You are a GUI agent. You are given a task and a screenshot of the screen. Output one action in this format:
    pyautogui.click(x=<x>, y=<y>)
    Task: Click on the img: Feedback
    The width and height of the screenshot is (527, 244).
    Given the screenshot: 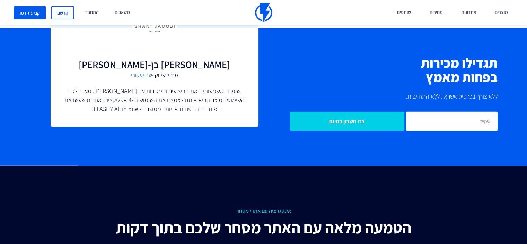 What is the action you would take?
    pyautogui.click(x=155, y=28)
    